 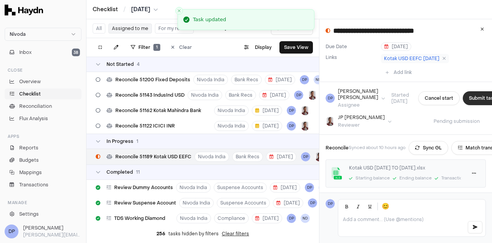 I want to click on span: 4, so click(x=138, y=64).